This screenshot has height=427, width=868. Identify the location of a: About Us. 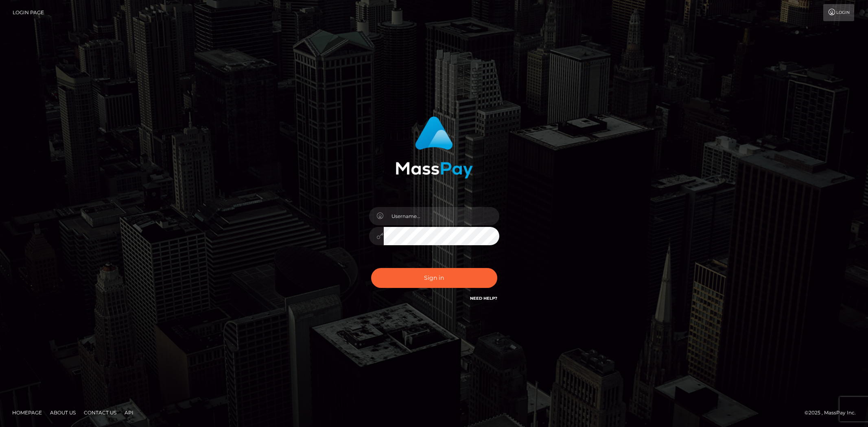
(63, 413).